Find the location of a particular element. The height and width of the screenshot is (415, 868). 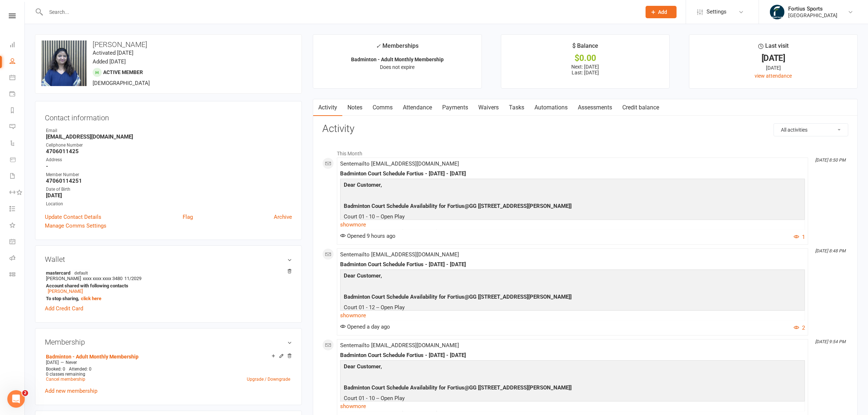

a: Calendar is located at coordinates (17, 78).